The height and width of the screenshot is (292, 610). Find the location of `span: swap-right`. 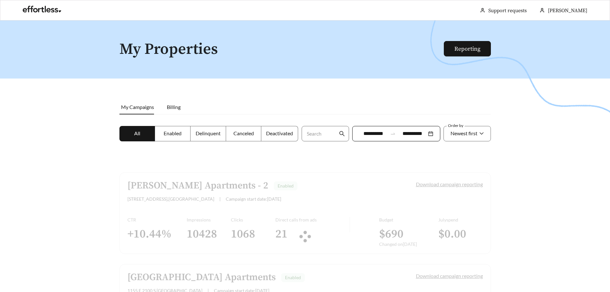

span: swap-right is located at coordinates (393, 133).